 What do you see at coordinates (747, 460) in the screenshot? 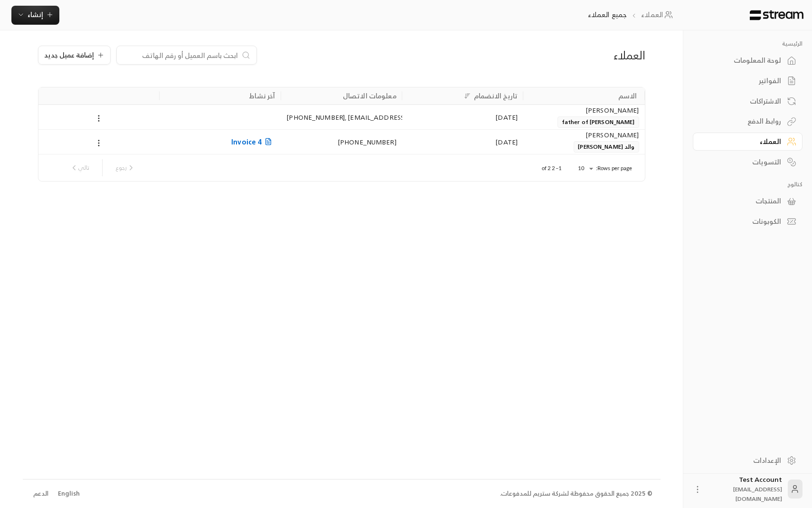
I see `a: الإعدادات` at bounding box center [747, 460].